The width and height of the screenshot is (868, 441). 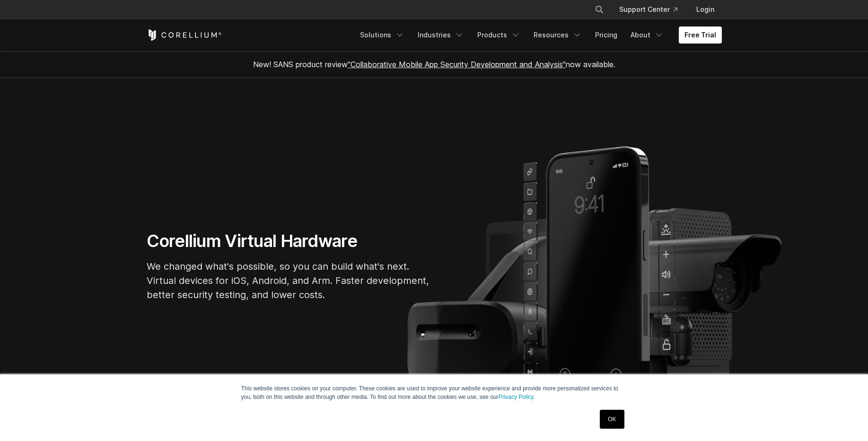 I want to click on a: Pricing, so click(x=606, y=35).